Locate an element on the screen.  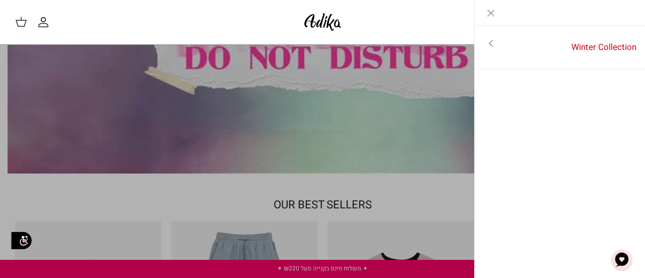
img: accessibility_icon02.svg is located at coordinates (21, 240).